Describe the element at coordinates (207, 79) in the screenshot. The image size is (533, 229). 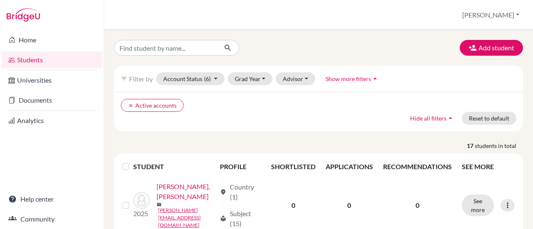
I see `span: (6)` at that location.